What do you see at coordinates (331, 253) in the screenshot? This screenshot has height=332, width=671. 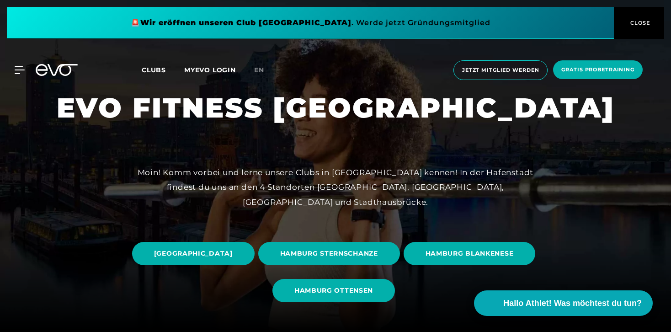 I see `a: HAMBURG STERNSCHANZE` at bounding box center [331, 253].